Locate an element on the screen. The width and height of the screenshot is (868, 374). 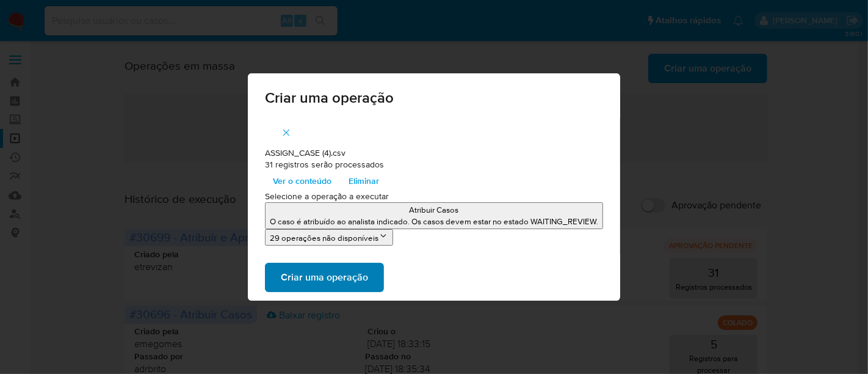
button: 29 operações não disponíveis is located at coordinates (329, 237).